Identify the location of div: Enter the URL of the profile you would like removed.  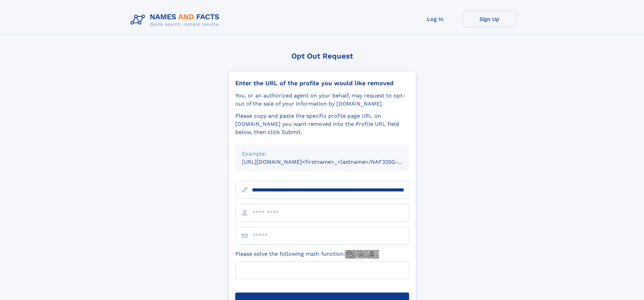
(322, 83).